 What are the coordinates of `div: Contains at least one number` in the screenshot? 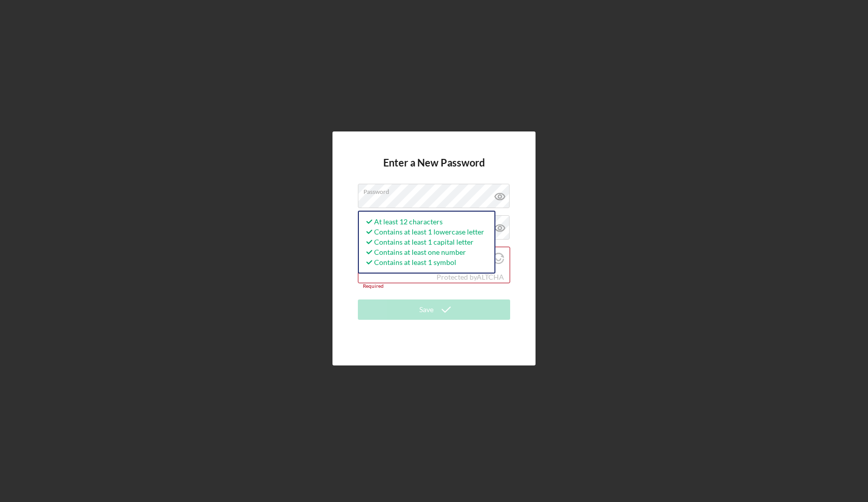 It's located at (424, 252).